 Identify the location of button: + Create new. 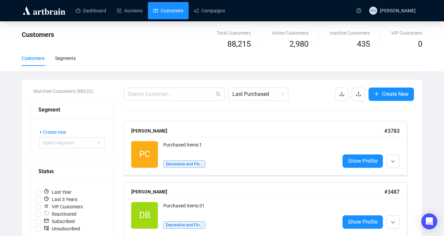
(55, 132).